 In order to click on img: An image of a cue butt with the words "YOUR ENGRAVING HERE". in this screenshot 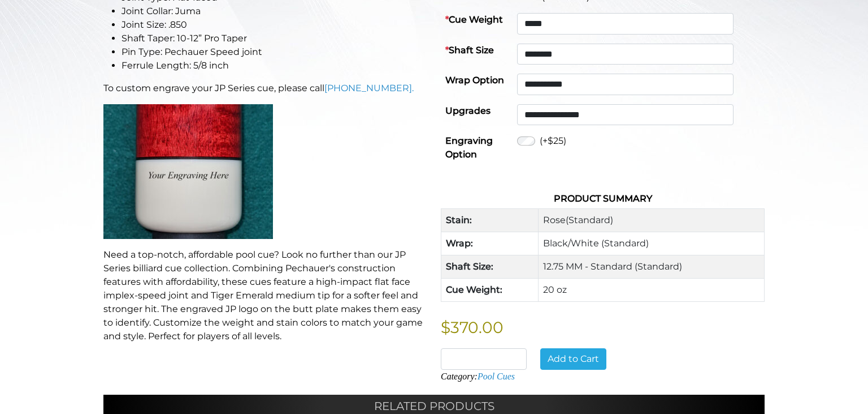, I will do `click(188, 171)`.